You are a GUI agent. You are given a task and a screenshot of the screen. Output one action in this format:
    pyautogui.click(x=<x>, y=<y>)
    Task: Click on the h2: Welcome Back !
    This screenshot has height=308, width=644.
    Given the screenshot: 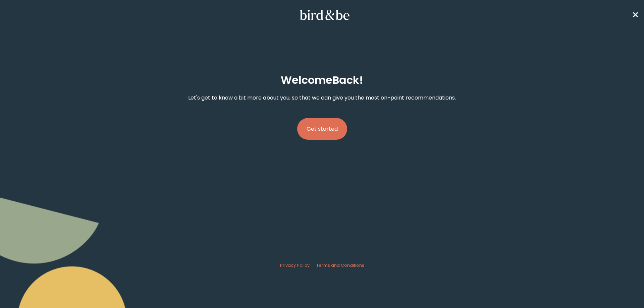 What is the action you would take?
    pyautogui.click(x=322, y=80)
    